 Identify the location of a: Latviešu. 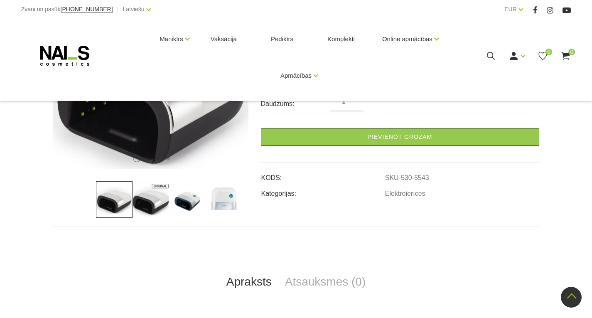
(134, 9).